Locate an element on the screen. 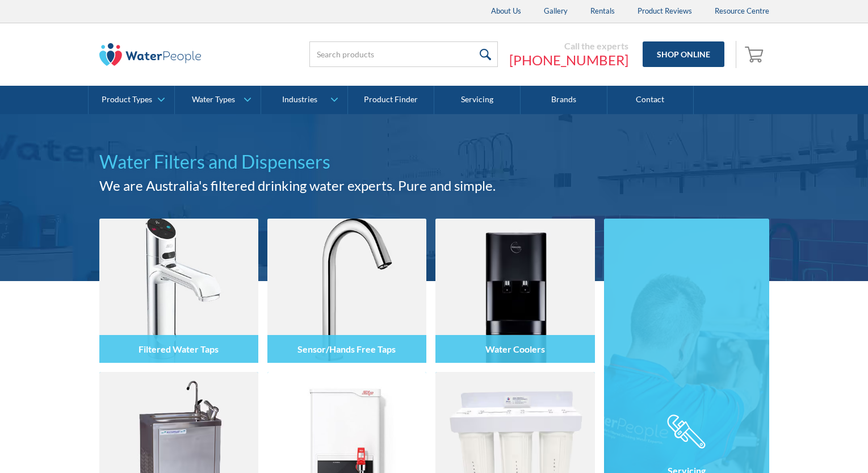 This screenshot has width=868, height=473. img: Filtered Water Taps is located at coordinates (179, 290).